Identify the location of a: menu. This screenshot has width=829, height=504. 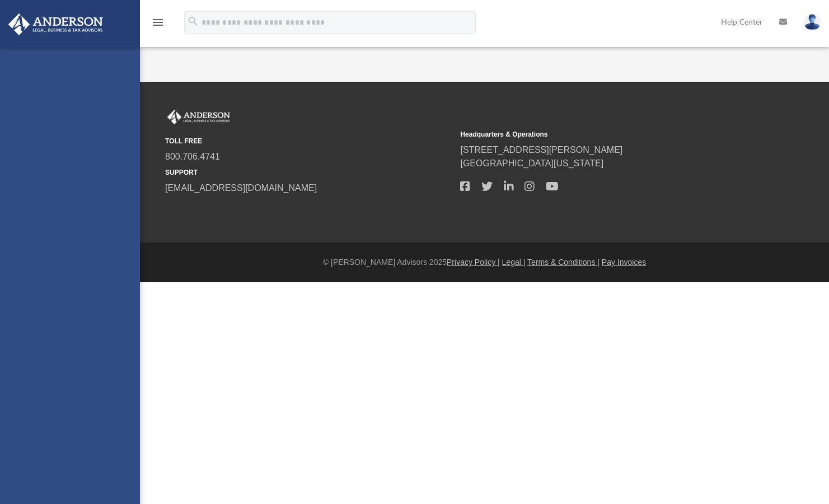
(157, 25).